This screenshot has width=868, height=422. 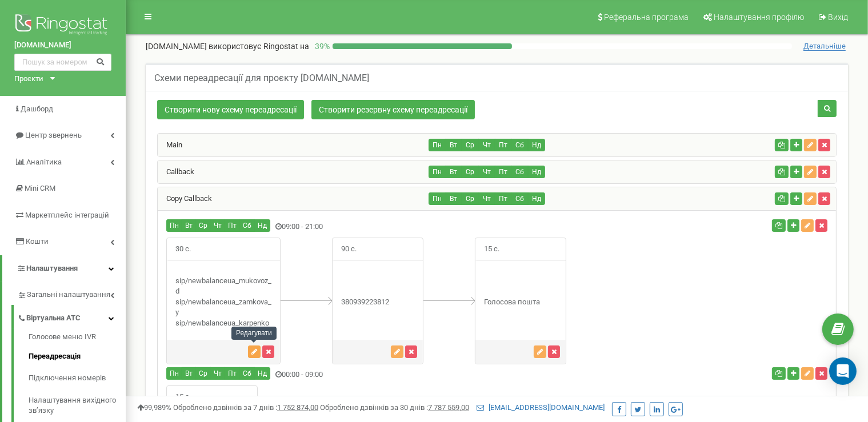 I want to click on a: Callback, so click(x=176, y=172).